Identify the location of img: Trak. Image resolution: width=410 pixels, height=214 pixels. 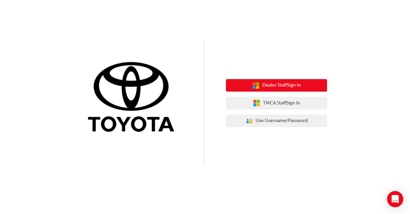
(134, 97).